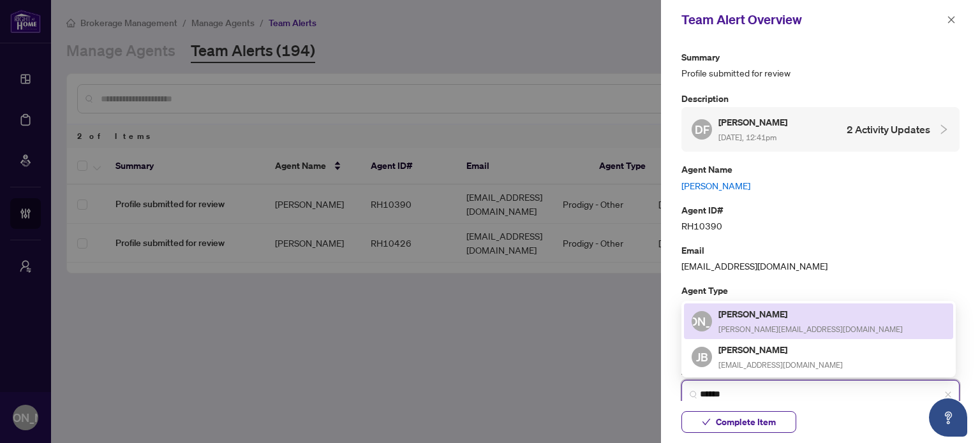 This screenshot has width=980, height=443. I want to click on div: Team Alert Overview, so click(812, 20).